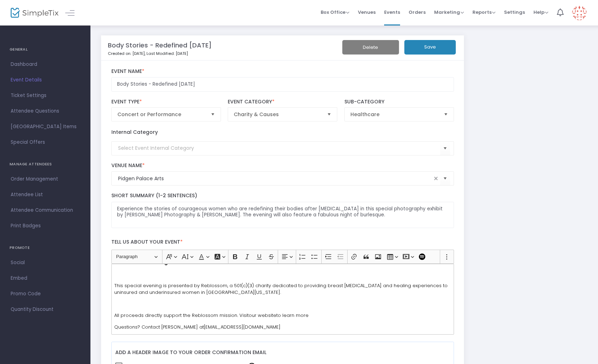 This screenshot has height=364, width=598. What do you see at coordinates (392, 12) in the screenshot?
I see `span: Events` at bounding box center [392, 12].